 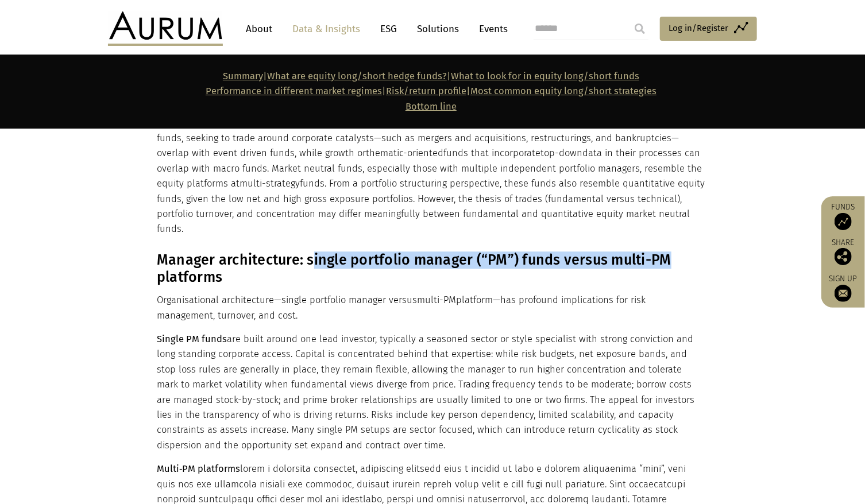 I want to click on img: Aurum, so click(x=165, y=29).